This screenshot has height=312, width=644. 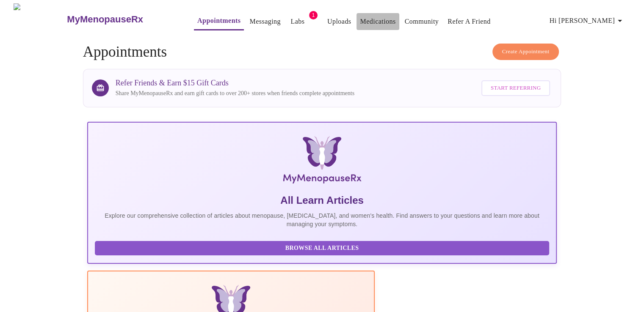 I want to click on h5: All Learn Articles, so click(x=322, y=200).